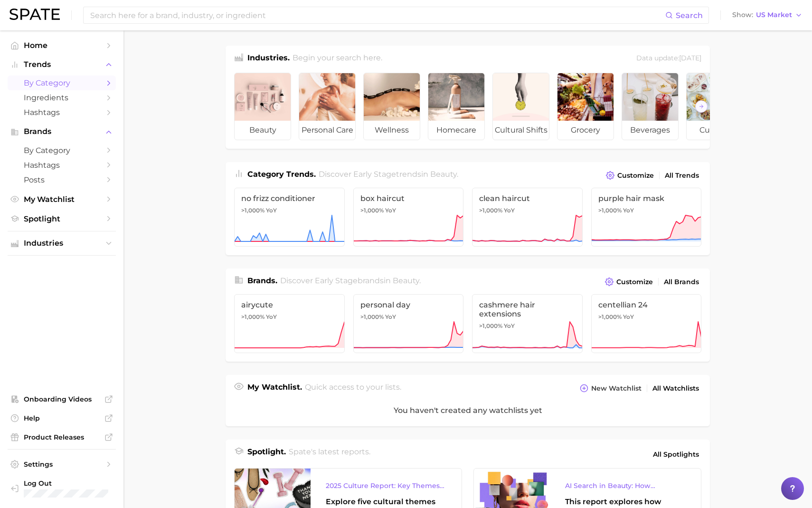  Describe the element at coordinates (330, 454) in the screenshot. I see `h2: Spate's latest reports.` at that location.